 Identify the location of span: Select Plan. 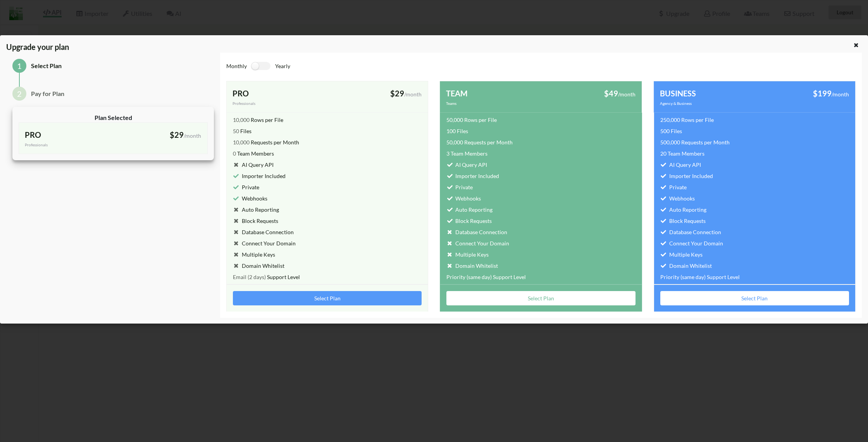
(46, 66).